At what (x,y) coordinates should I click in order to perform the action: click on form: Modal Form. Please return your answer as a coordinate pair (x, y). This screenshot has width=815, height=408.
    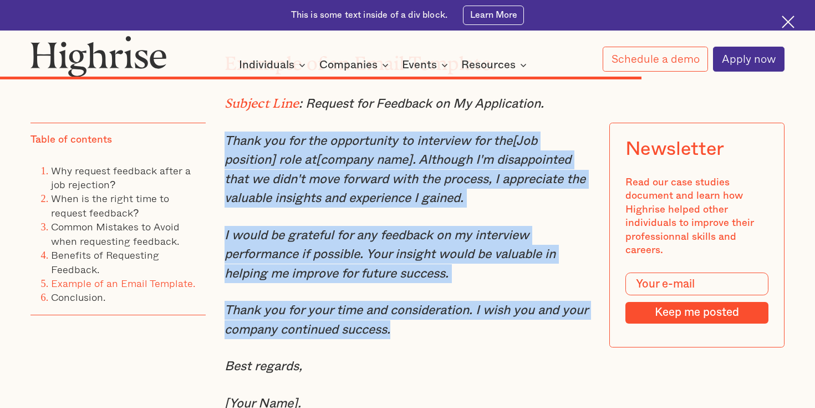
    Looking at the image, I should click on (697, 297).